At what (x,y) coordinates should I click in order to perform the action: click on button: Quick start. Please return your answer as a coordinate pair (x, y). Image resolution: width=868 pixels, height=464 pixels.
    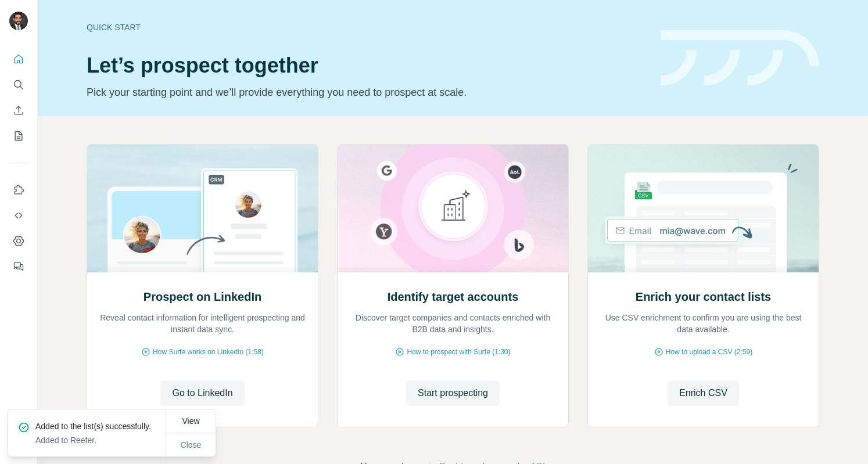
    Looking at the image, I should click on (19, 59).